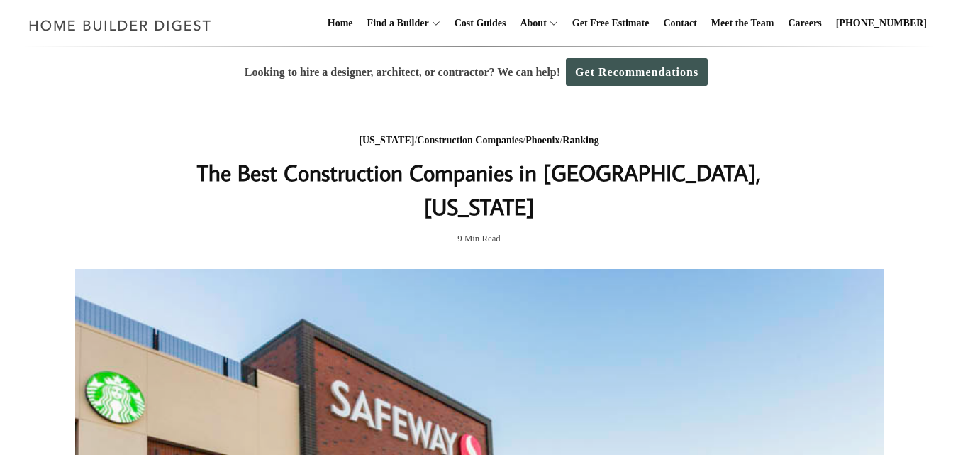  What do you see at coordinates (680, 23) in the screenshot?
I see `a: Contact` at bounding box center [680, 23].